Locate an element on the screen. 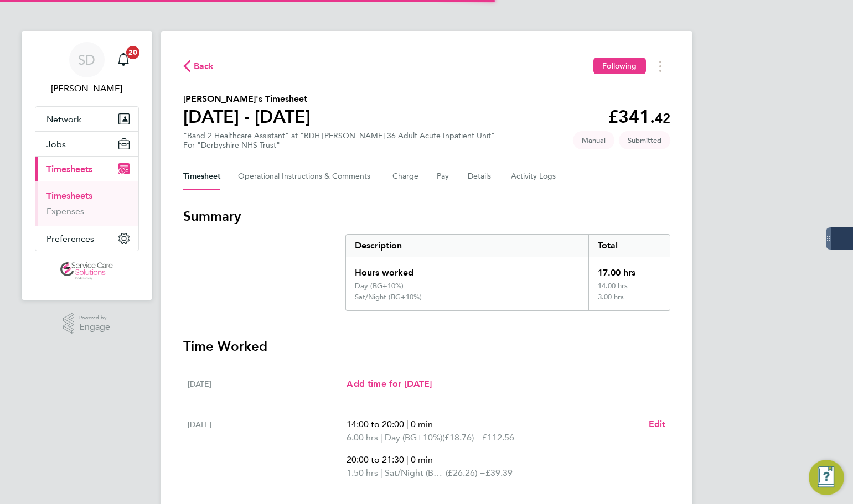  button: Jobs is located at coordinates (87, 143).